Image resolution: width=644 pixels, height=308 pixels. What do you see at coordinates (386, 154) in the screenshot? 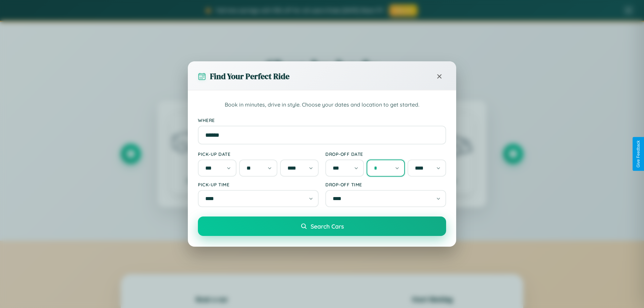
I see `label: Drop-off Date` at bounding box center [386, 154].